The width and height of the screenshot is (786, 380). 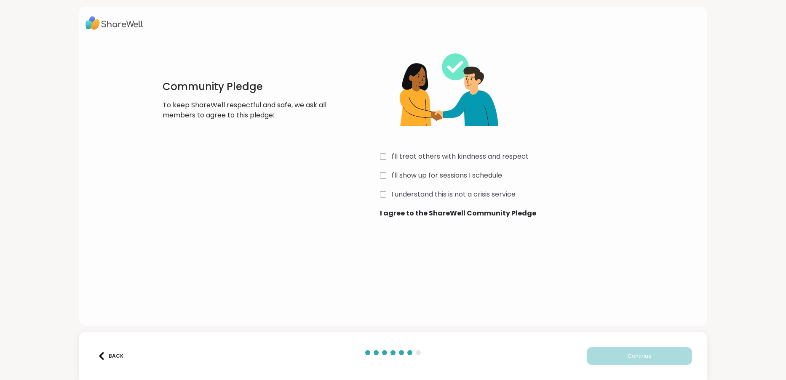 What do you see at coordinates (249, 110) in the screenshot?
I see `p: To keep ShareWell respectful and safe, we ask all members to agree to this pledge:` at bounding box center [249, 110].